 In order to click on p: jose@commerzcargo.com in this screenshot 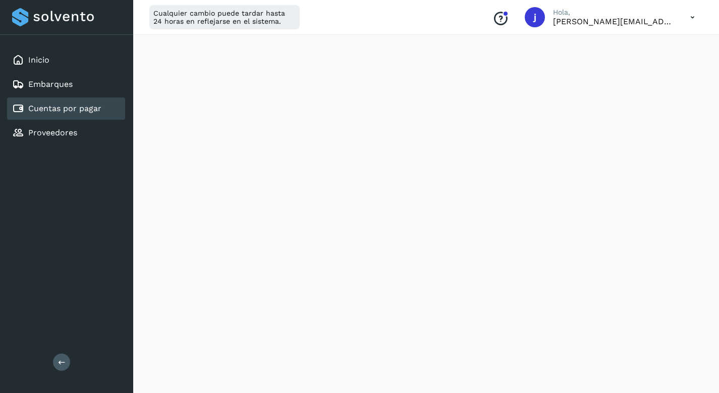, I will do `click(614, 21)`.